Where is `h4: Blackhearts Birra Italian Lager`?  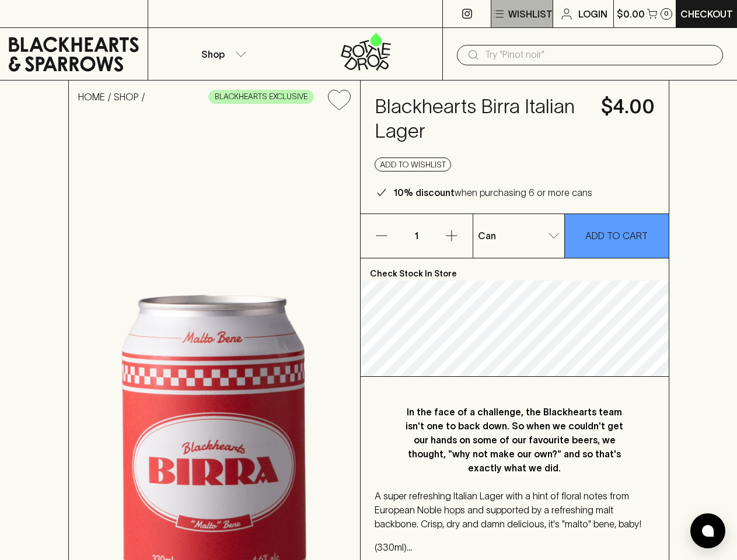
h4: Blackhearts Birra Italian Lager is located at coordinates (480, 119).